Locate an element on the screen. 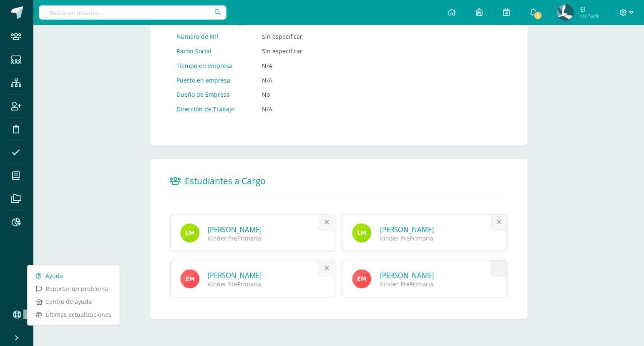  td: Tiempo en empresa is located at coordinates (213, 65).